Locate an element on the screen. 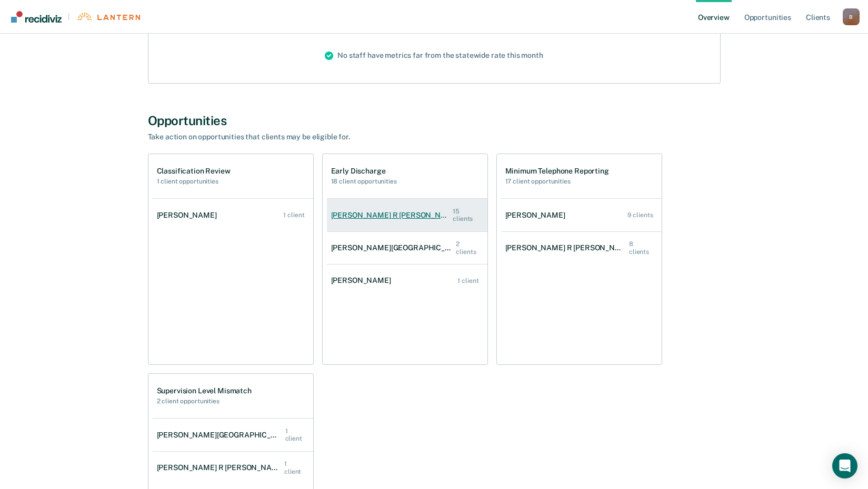 Image resolution: width=868 pixels, height=489 pixels. div: 15 clients is located at coordinates (466, 216).